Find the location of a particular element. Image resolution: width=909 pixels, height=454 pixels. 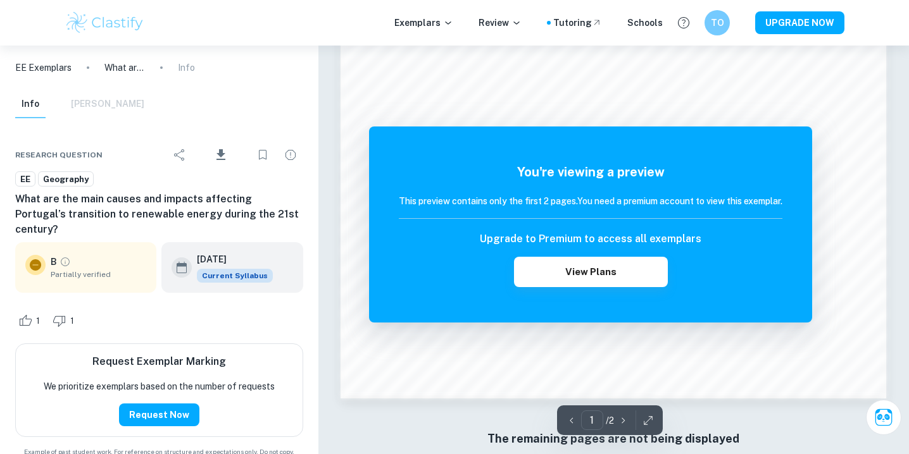

button: UPGRADE NOW is located at coordinates (799, 23).